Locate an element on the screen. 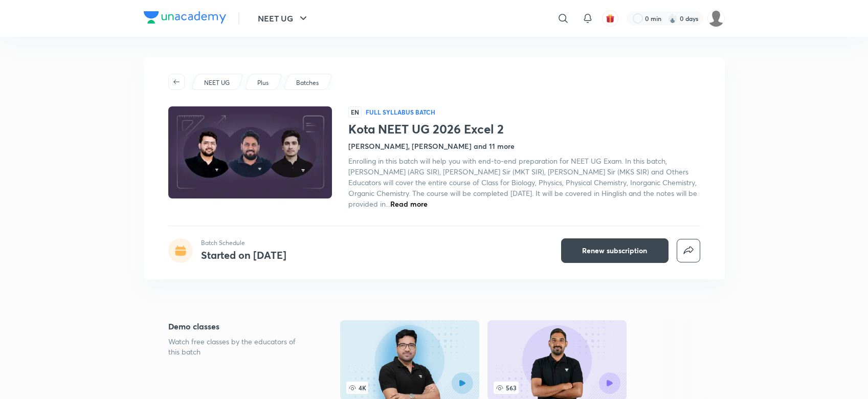 This screenshot has height=399, width=868. a: Batches is located at coordinates (307, 83).